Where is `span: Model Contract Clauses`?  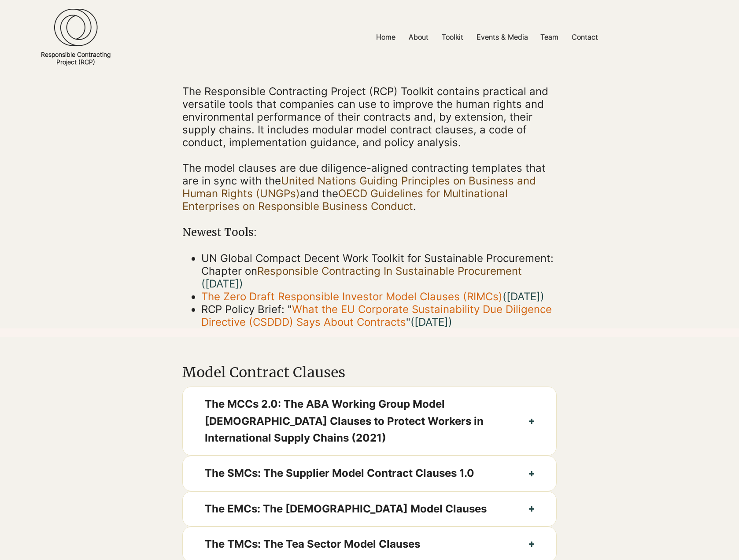
span: Model Contract Clauses is located at coordinates (264, 372).